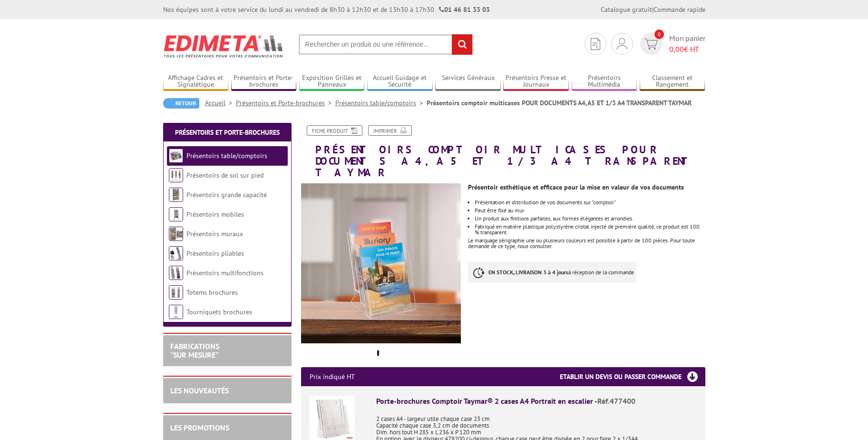 The height and width of the screenshot is (440, 868). Describe the element at coordinates (559, 103) in the screenshot. I see `li: Présentoirs comptoir multicases POUR DOCUMENTS A4,A5 ET 1/3 A4 TRANSPARENT TAYMAR` at that location.